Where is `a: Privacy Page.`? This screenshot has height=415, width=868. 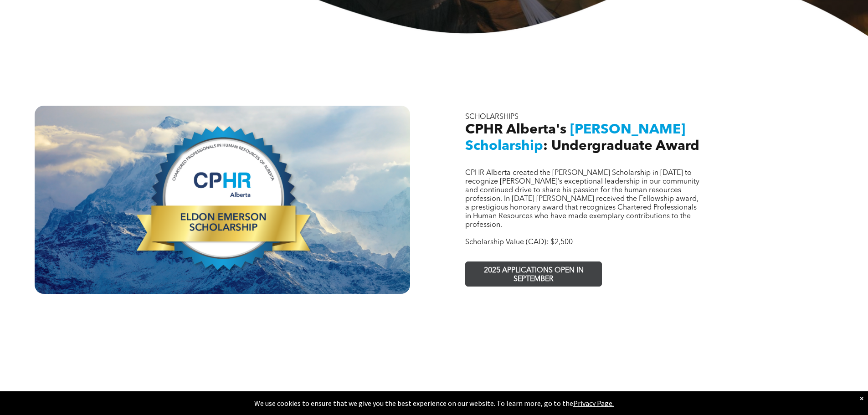 a: Privacy Page. is located at coordinates (593, 403).